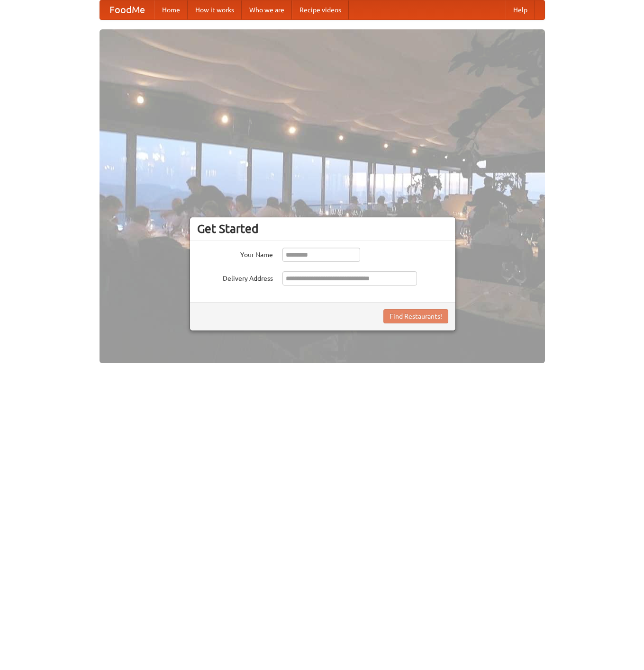  I want to click on a: FoodMe, so click(127, 10).